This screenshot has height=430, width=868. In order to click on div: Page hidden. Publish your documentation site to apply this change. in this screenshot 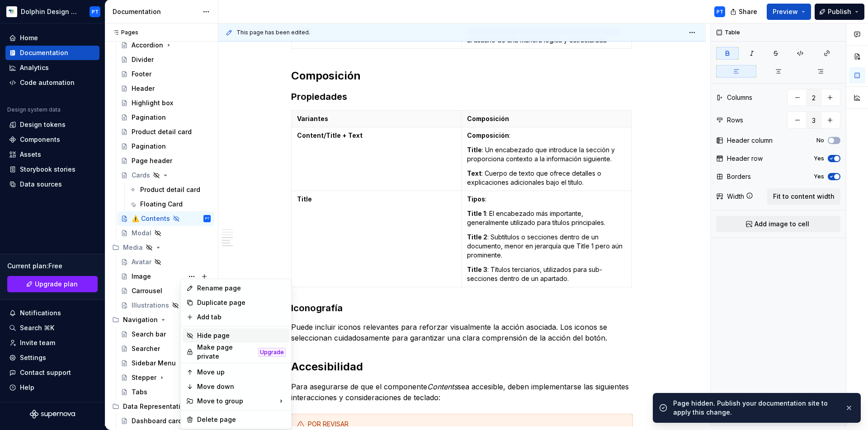, I will do `click(756, 408)`.